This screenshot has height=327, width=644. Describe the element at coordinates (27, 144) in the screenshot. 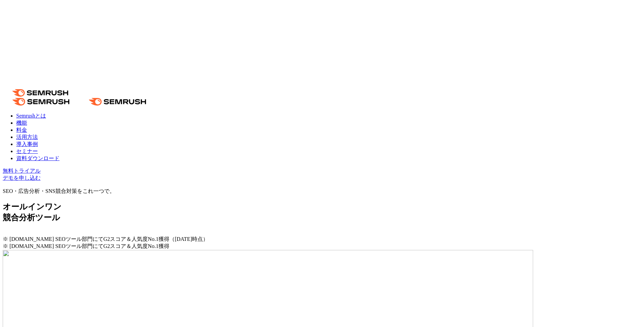

I see `a: 導入事例` at that location.